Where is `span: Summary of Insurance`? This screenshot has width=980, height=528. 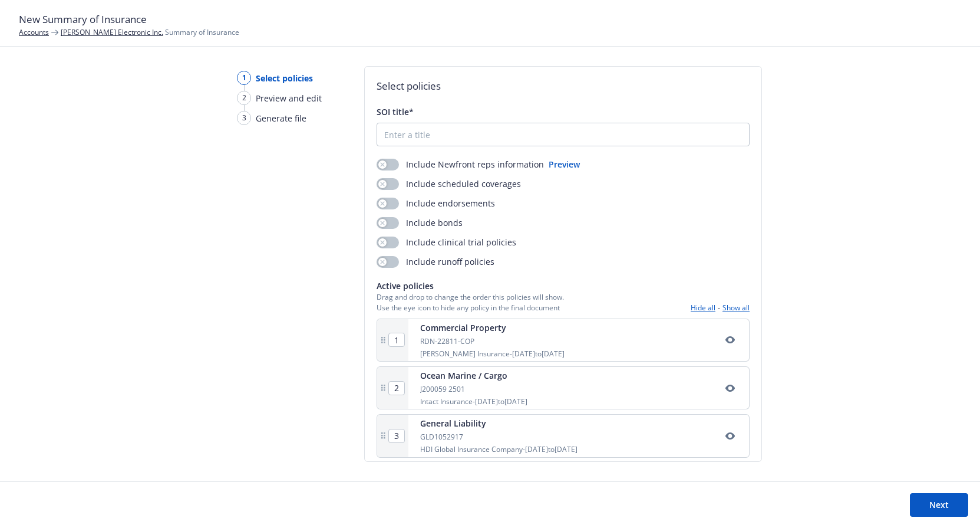
span: Summary of Insurance is located at coordinates (149, 32).